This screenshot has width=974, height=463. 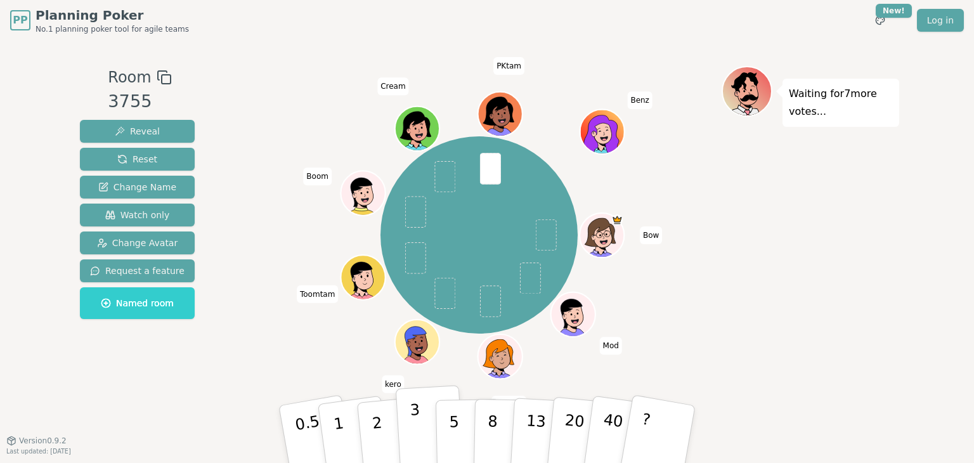 What do you see at coordinates (941, 20) in the screenshot?
I see `a: Log in` at bounding box center [941, 20].